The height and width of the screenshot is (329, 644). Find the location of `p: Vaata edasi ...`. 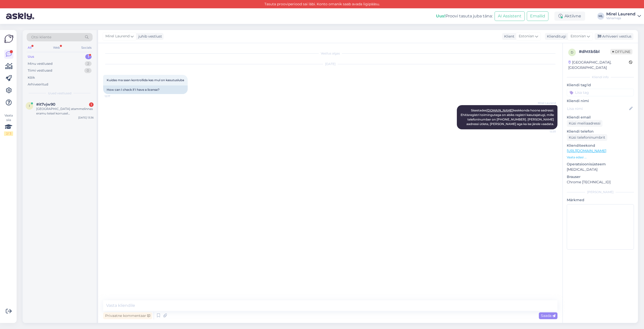

p: Vaata edasi ... is located at coordinates (601, 157).